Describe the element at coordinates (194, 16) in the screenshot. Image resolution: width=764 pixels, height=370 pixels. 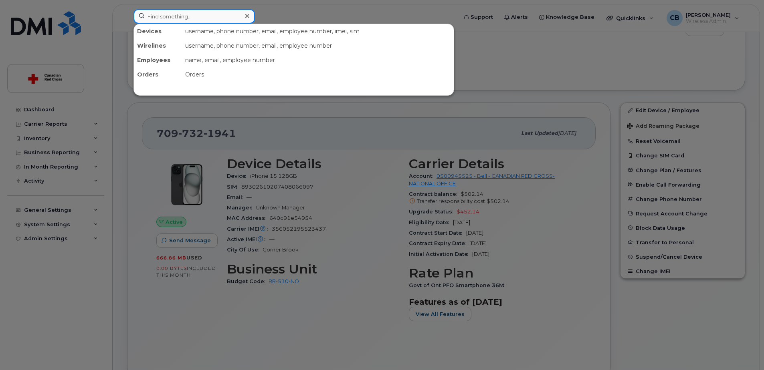
I see `input: Find something...` at that location.